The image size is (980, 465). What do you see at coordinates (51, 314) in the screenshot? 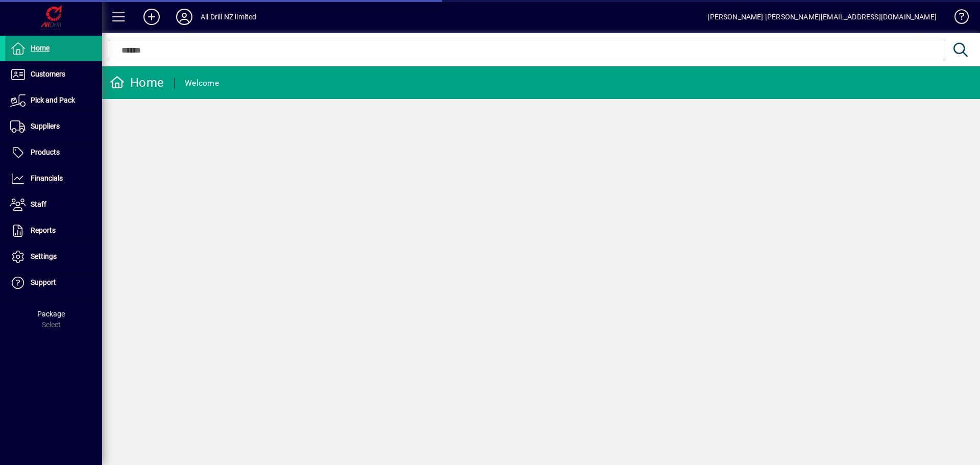
I see `span: Package` at bounding box center [51, 314].